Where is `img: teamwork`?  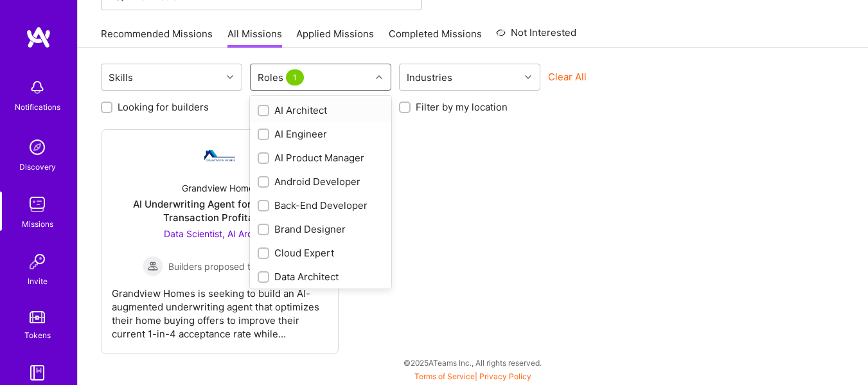 img: teamwork is located at coordinates (37, 205).